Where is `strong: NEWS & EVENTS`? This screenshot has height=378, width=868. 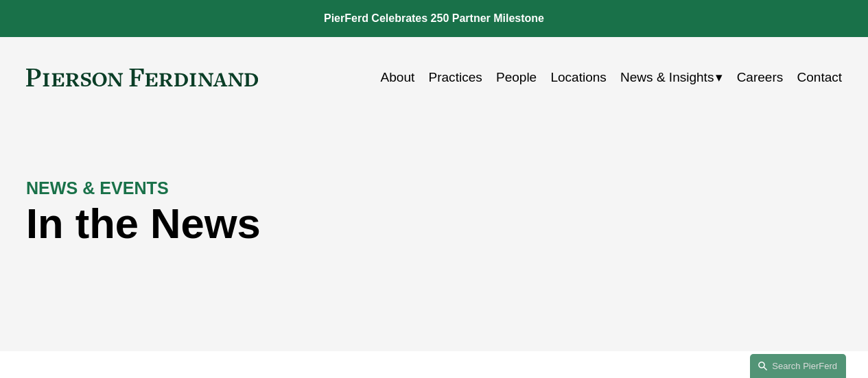
strong: NEWS & EVENTS is located at coordinates (97, 188).